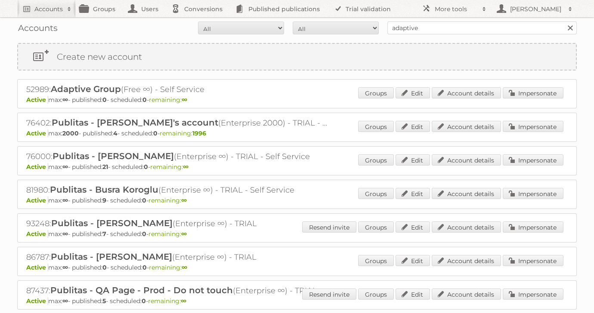 This screenshot has height=313, width=594. Describe the element at coordinates (104, 190) in the screenshot. I see `span: Publitas - Busra Koroglu` at that location.